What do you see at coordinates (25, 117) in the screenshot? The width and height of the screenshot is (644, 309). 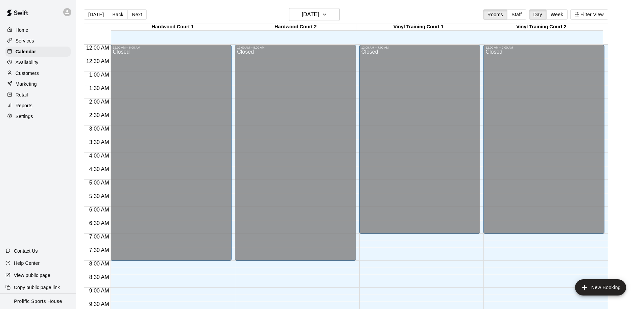 I see `p: Settings` at bounding box center [25, 117].